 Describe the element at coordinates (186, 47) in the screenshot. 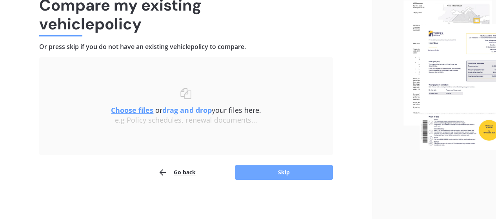

I see `h4: Or press skip if you do not have an existing vehicle policy to compare.` at that location.